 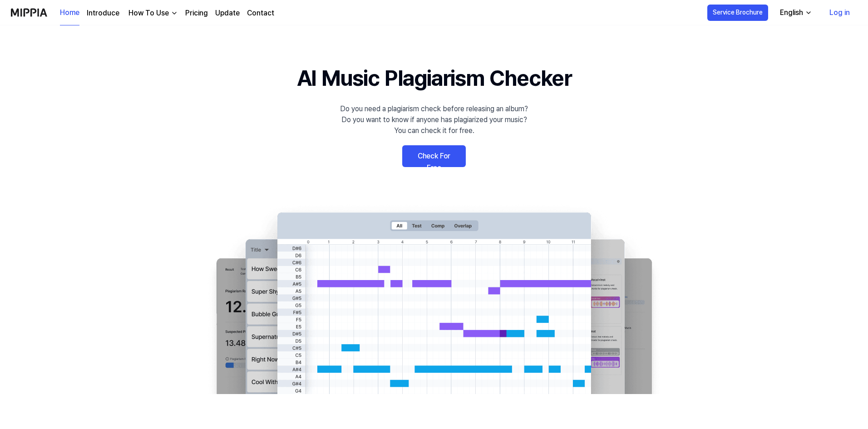 I want to click on img: down, so click(x=174, y=13).